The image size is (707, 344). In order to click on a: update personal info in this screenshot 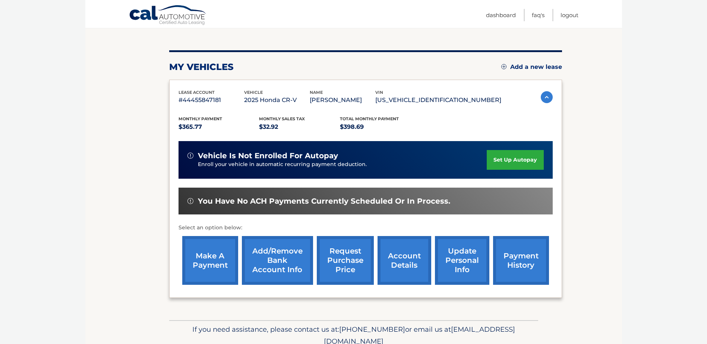, I will do `click(462, 260)`.